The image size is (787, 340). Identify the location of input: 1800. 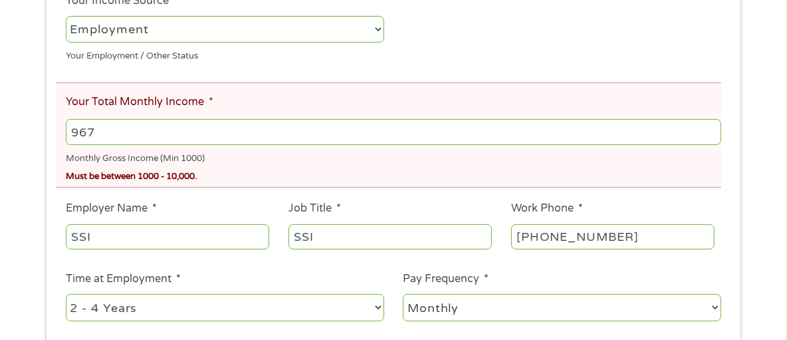
(394, 132).